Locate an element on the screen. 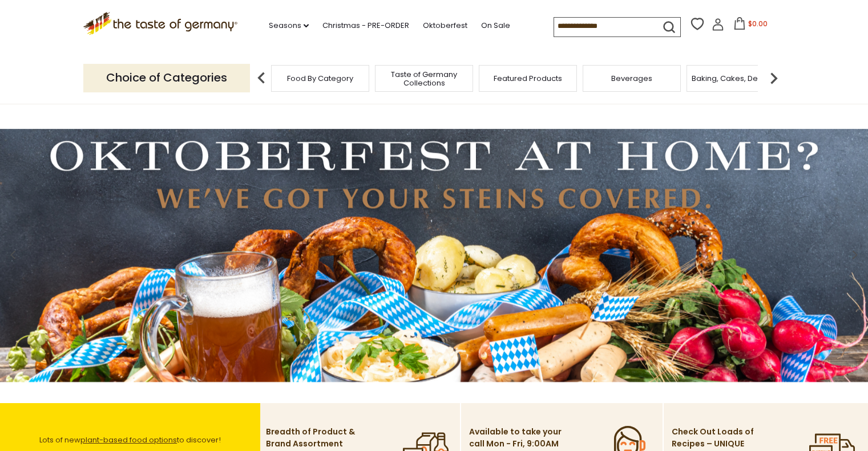 The height and width of the screenshot is (451, 868). span: Beverages is located at coordinates (631, 78).